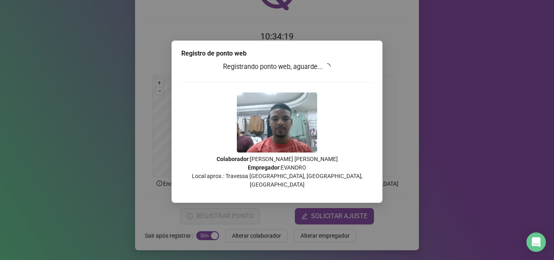 The width and height of the screenshot is (554, 260). I want to click on span: loading, so click(327, 66).